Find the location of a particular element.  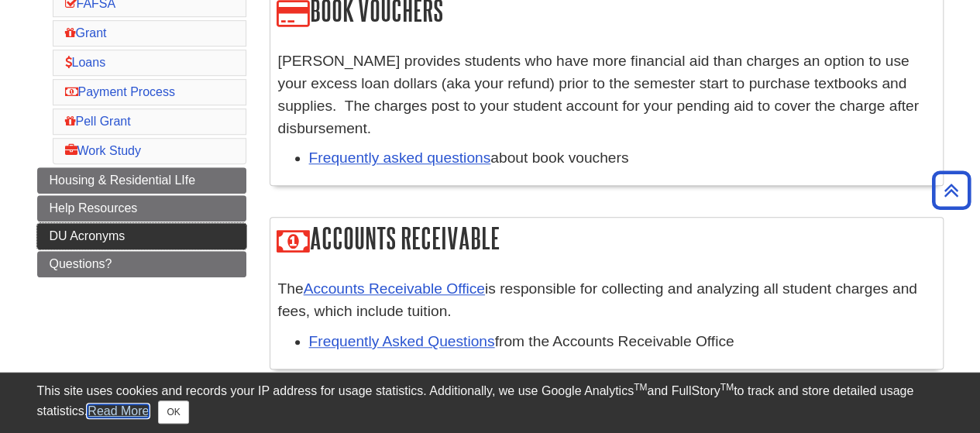

a: DU Acronyms is located at coordinates (141, 236).